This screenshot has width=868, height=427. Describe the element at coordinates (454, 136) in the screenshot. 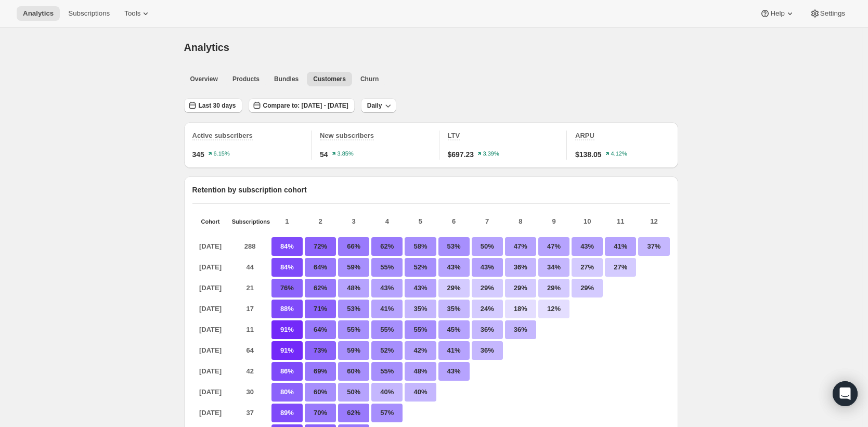

I see `span: LTV` at that location.